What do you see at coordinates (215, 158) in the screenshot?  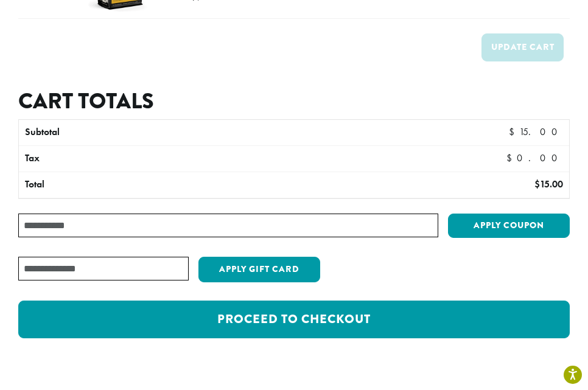 I see `th: Tax` at bounding box center [215, 158].